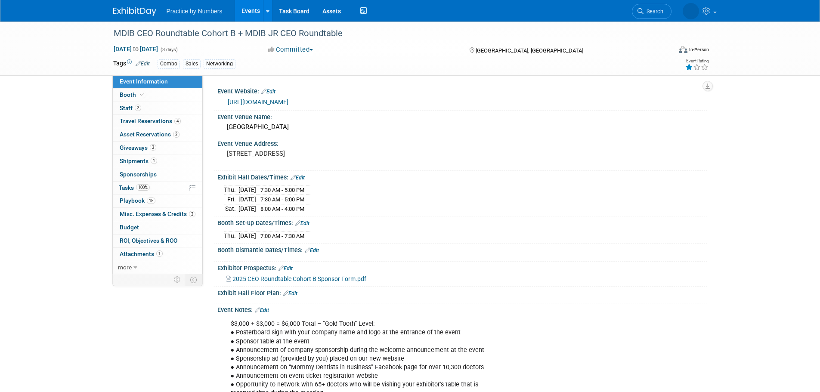 The height and width of the screenshot is (392, 820). I want to click on a: Search, so click(652, 11).